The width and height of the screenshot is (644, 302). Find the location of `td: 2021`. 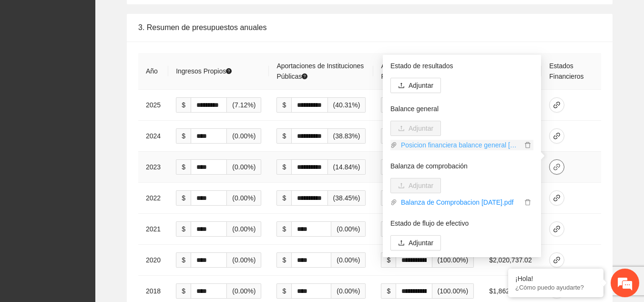

td: 2021 is located at coordinates (153, 229).